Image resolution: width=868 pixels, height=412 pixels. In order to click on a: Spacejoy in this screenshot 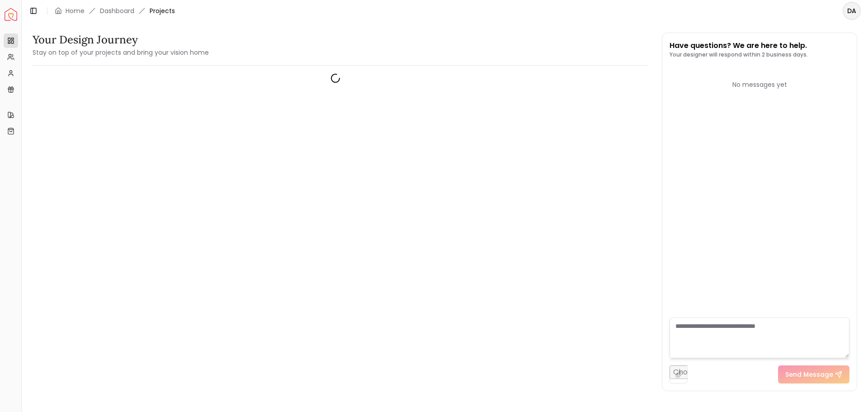, I will do `click(11, 15)`.